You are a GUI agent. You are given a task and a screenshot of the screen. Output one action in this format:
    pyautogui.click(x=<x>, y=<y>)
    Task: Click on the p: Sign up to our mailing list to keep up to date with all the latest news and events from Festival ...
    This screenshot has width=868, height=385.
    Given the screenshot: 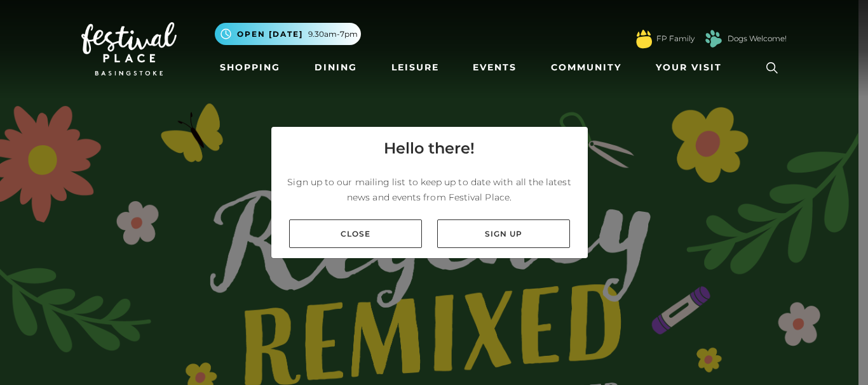 What is the action you would take?
    pyautogui.click(x=430, y=189)
    